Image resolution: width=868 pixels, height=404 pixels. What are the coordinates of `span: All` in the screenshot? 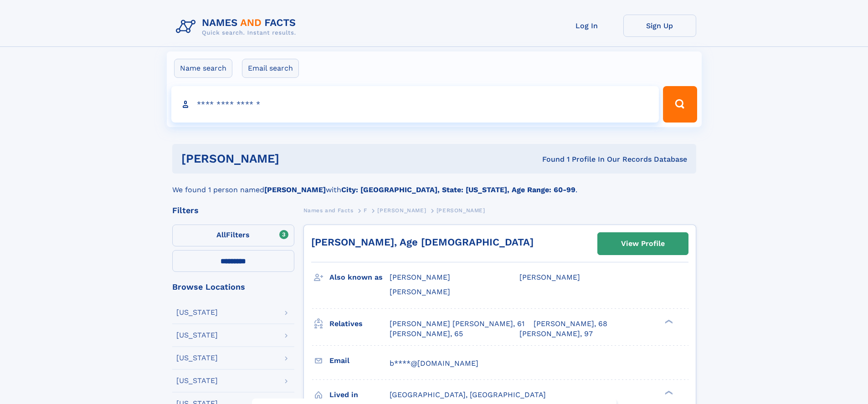 It's located at (221, 235).